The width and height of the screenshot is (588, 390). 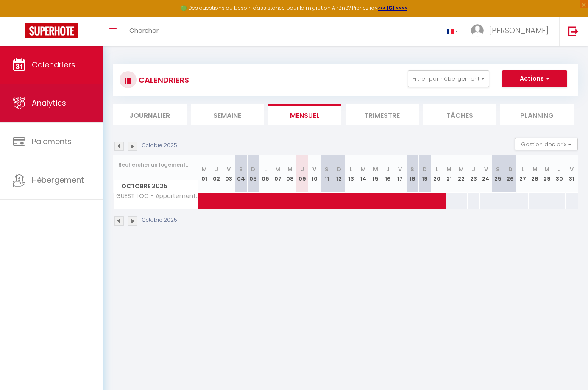 I want to click on button: Gestion des prix, so click(x=546, y=144).